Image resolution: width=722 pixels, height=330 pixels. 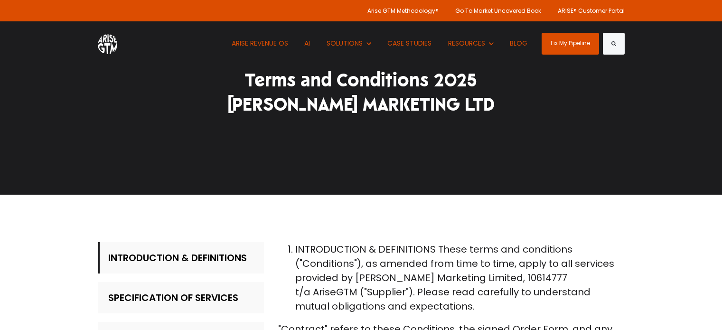 I want to click on nav: Desktop navigation, so click(x=379, y=43).